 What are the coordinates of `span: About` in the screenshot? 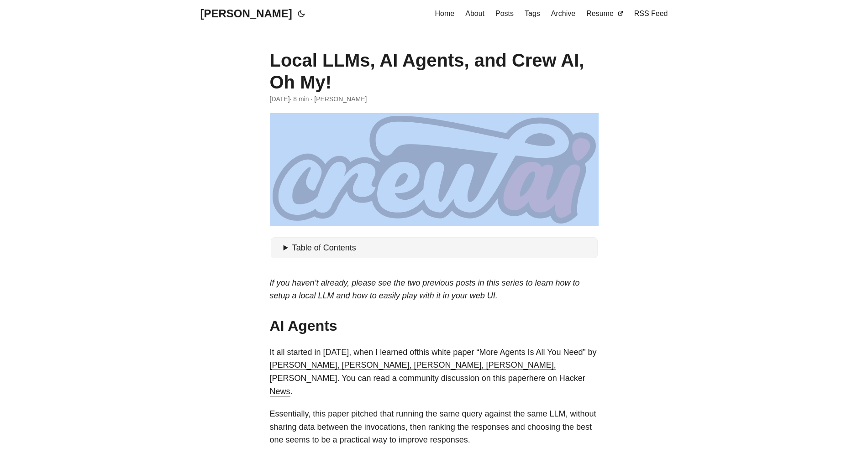 It's located at (475, 13).